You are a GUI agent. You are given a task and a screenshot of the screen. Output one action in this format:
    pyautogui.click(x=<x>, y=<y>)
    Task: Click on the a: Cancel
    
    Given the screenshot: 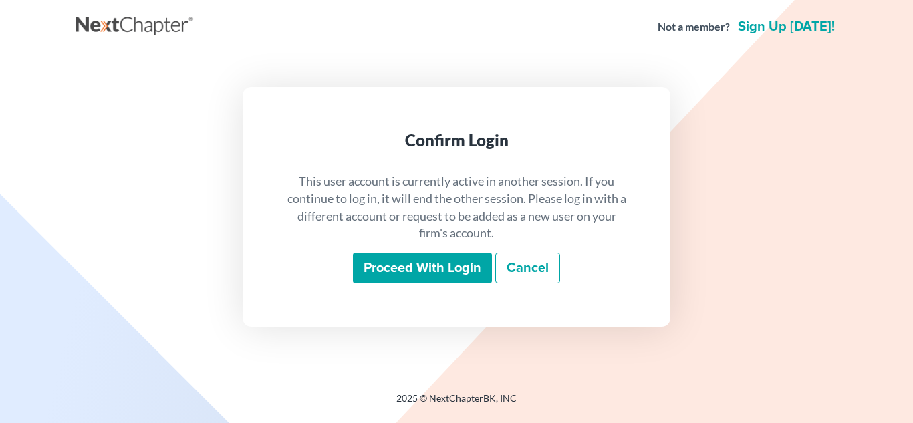 What is the action you would take?
    pyautogui.click(x=527, y=268)
    